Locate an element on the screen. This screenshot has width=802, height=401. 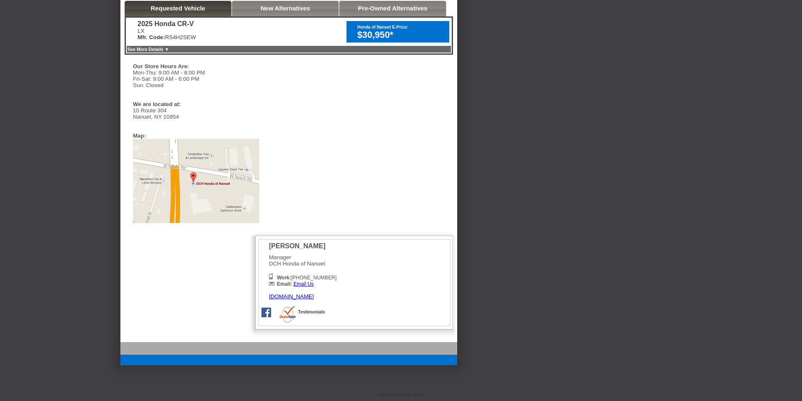
div: LX RS4H2SEW is located at coordinates (167, 34).